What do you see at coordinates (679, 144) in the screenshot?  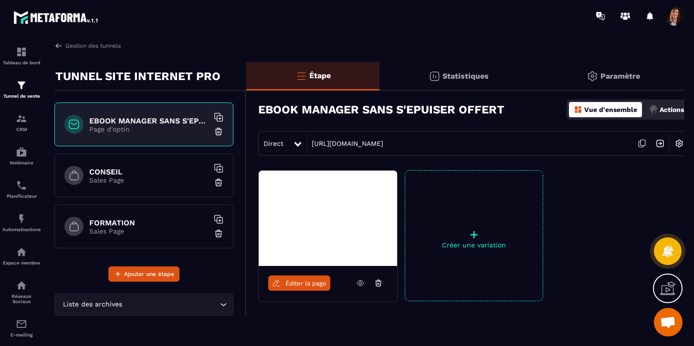 I see `img: setting-w.858f3a88.svg` at bounding box center [679, 144].